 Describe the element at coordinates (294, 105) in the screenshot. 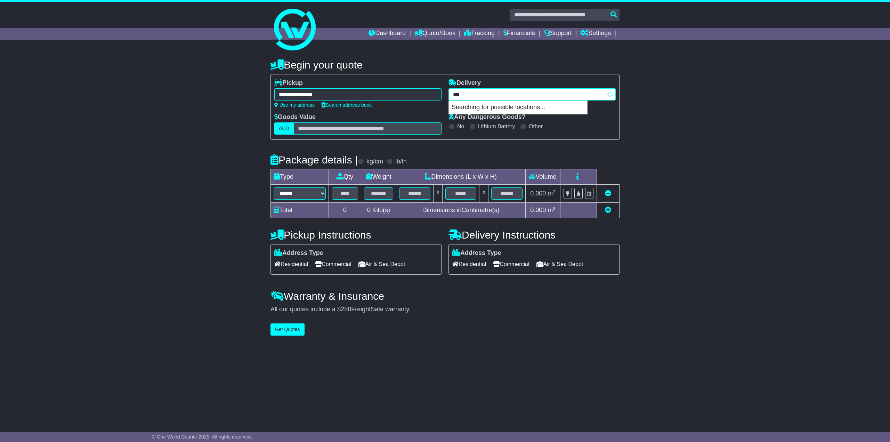

I see `a: Use my address` at that location.